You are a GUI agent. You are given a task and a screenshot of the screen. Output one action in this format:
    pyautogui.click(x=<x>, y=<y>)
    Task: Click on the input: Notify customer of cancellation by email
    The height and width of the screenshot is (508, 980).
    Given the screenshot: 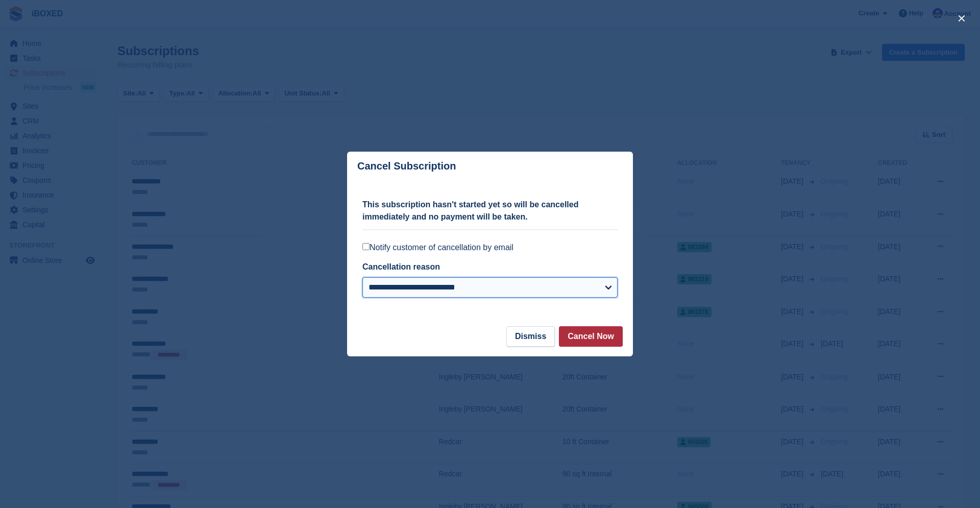 What is the action you would take?
    pyautogui.click(x=366, y=247)
    